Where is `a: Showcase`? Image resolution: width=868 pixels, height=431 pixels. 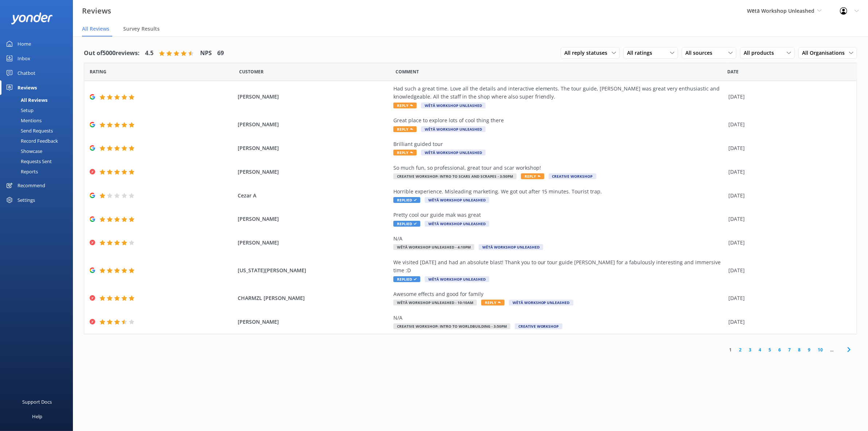
a: Showcase is located at coordinates (39, 151).